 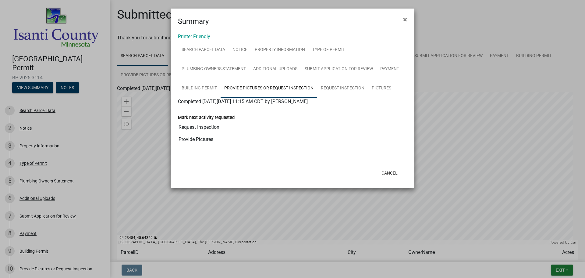 What do you see at coordinates (275, 69) in the screenshot?
I see `a: Additional Uploads` at bounding box center [275, 69].